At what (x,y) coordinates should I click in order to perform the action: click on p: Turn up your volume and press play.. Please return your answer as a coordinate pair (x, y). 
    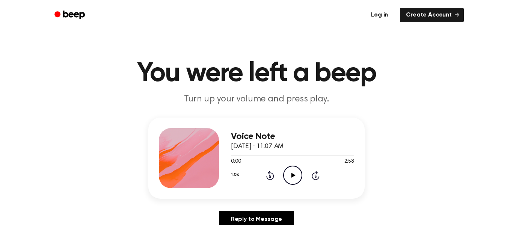
    Looking at the image, I should click on (256, 99).